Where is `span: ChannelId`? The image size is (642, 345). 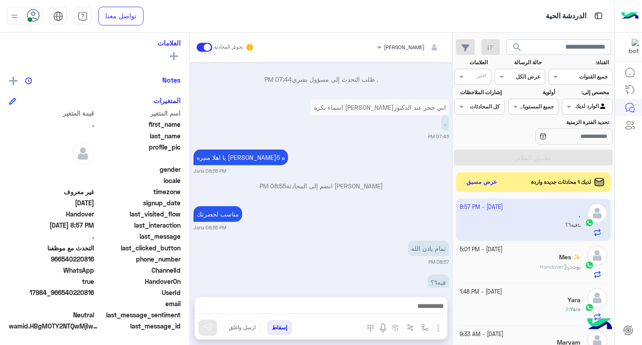 span: ChannelId is located at coordinates (138, 270).